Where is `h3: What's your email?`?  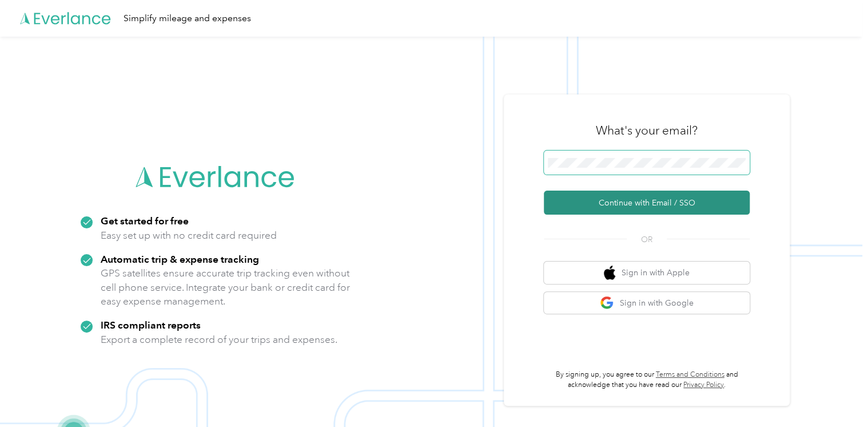
h3: What's your email? is located at coordinates (647, 131).